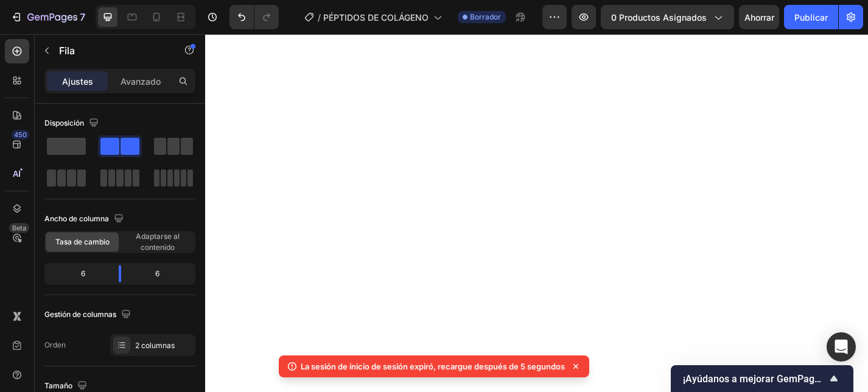 This screenshot has width=868, height=392. Describe the element at coordinates (67, 51) in the screenshot. I see `font: Fila` at that location.